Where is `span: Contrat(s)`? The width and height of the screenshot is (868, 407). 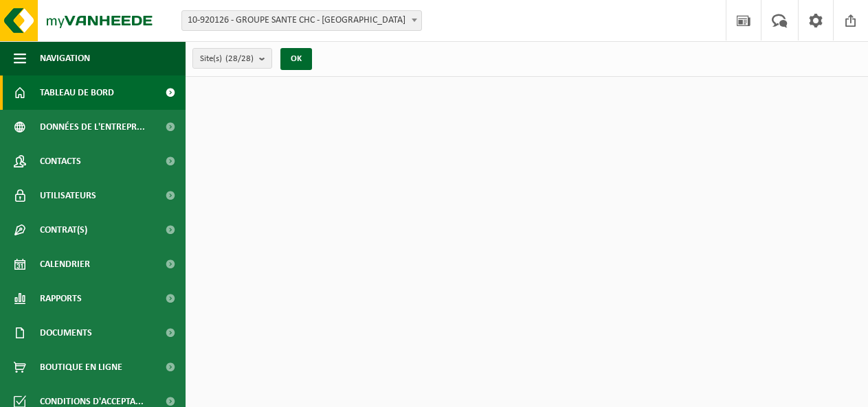
span: Contrat(s) is located at coordinates (63, 230).